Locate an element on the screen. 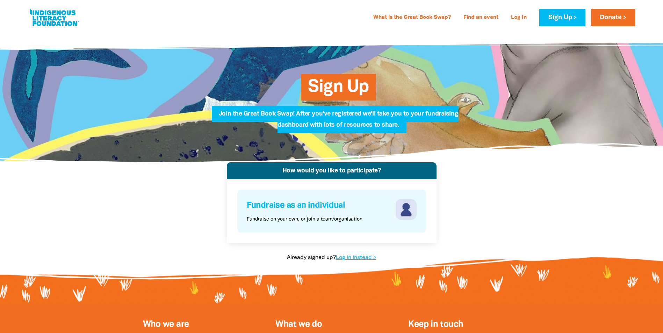  a: What is the Great Book Swap? is located at coordinates (412, 18).